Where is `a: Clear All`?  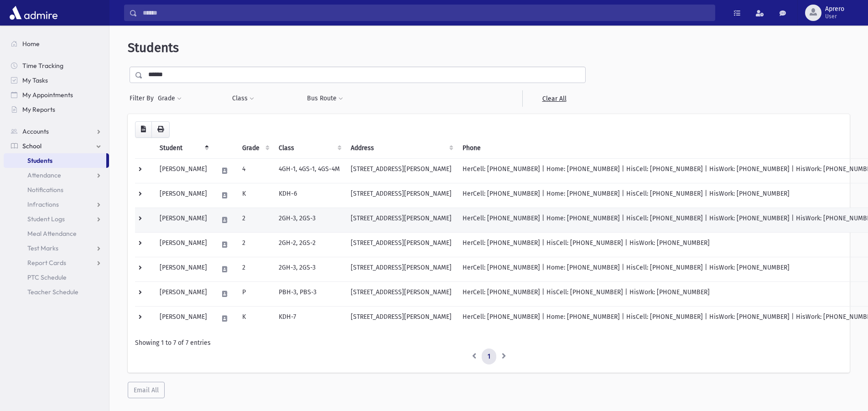
a: Clear All is located at coordinates (553, 99).